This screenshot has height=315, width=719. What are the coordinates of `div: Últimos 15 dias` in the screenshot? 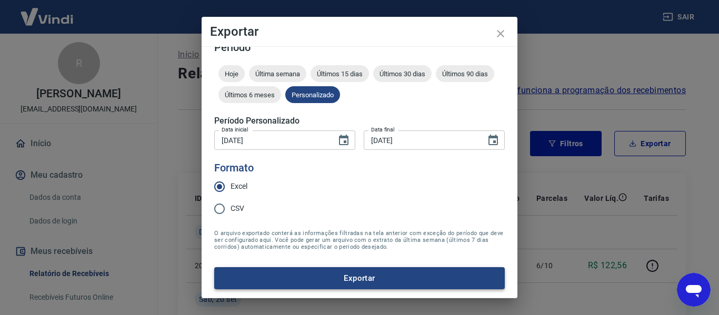 It's located at (339, 74).